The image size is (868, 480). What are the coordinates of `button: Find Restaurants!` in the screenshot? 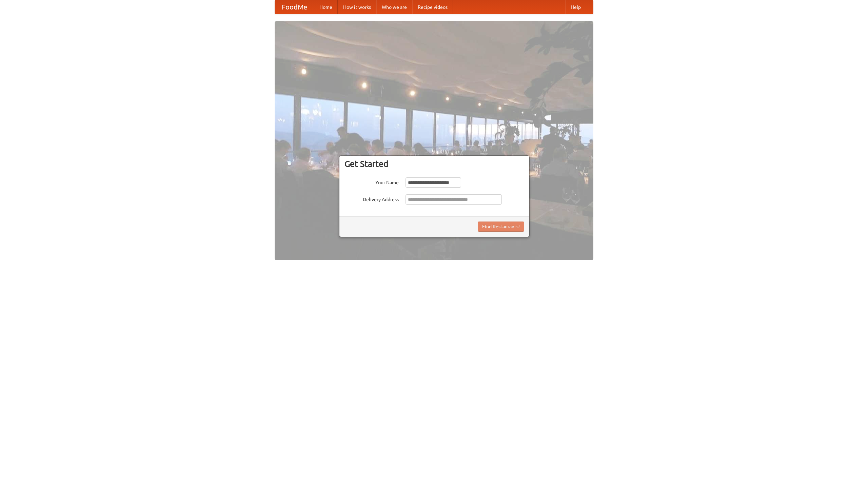 It's located at (501, 226).